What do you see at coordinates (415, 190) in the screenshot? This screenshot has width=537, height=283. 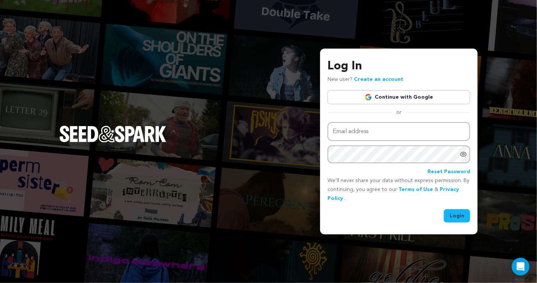 I see `a: Terms of Use` at bounding box center [415, 190].